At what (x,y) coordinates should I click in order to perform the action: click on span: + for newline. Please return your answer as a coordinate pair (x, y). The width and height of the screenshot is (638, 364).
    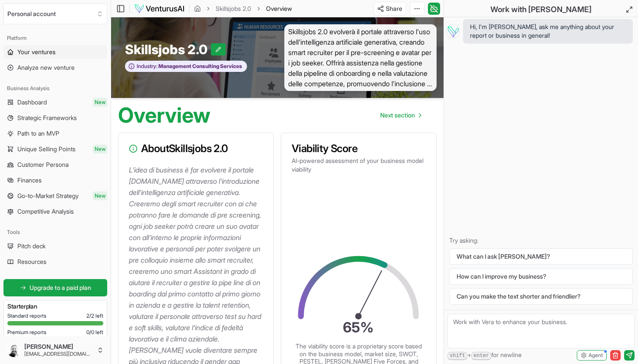
    Looking at the image, I should click on (484, 356).